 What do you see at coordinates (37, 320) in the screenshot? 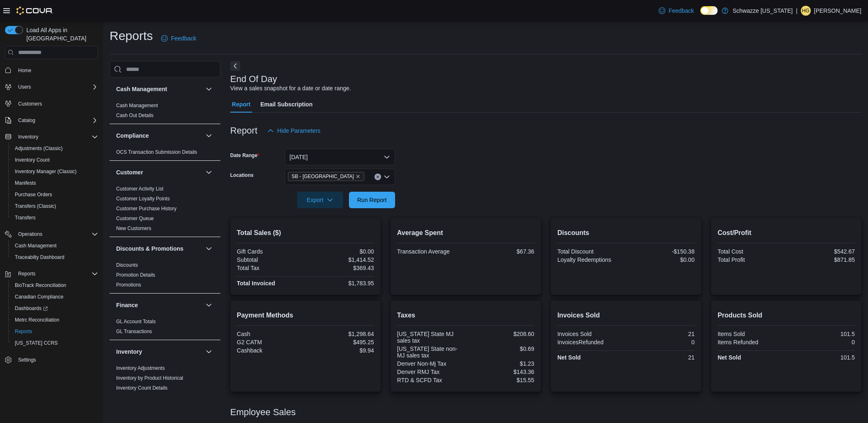
I see `span: Metrc Reconciliation` at bounding box center [37, 320].